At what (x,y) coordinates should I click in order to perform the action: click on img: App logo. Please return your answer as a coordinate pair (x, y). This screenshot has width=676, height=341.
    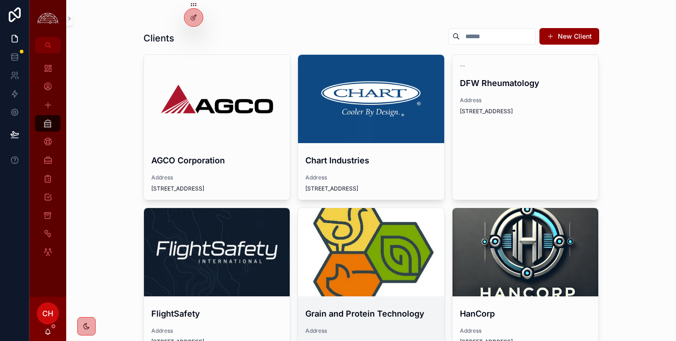
    Looking at the image, I should click on (48, 18).